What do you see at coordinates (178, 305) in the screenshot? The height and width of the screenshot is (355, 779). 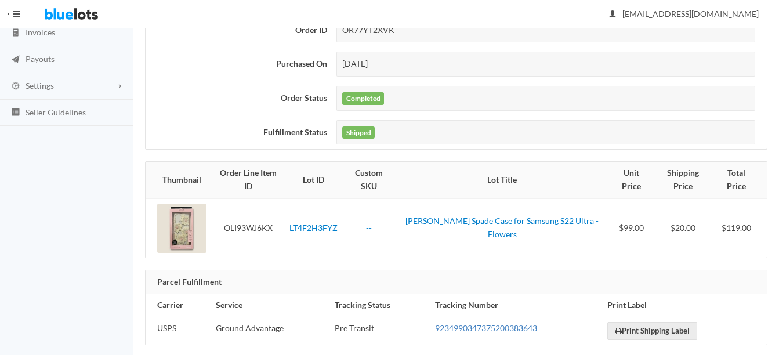 I see `th: Carrier` at bounding box center [178, 305].